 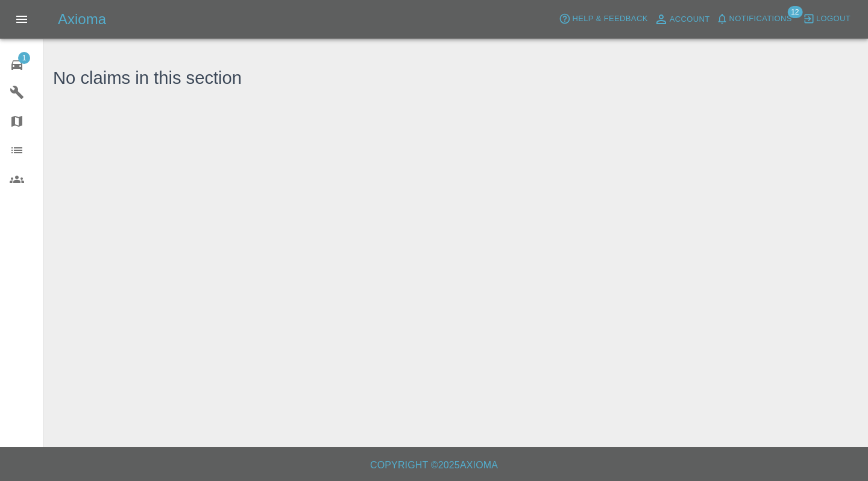 What do you see at coordinates (690, 19) in the screenshot?
I see `span: Account` at bounding box center [690, 19].